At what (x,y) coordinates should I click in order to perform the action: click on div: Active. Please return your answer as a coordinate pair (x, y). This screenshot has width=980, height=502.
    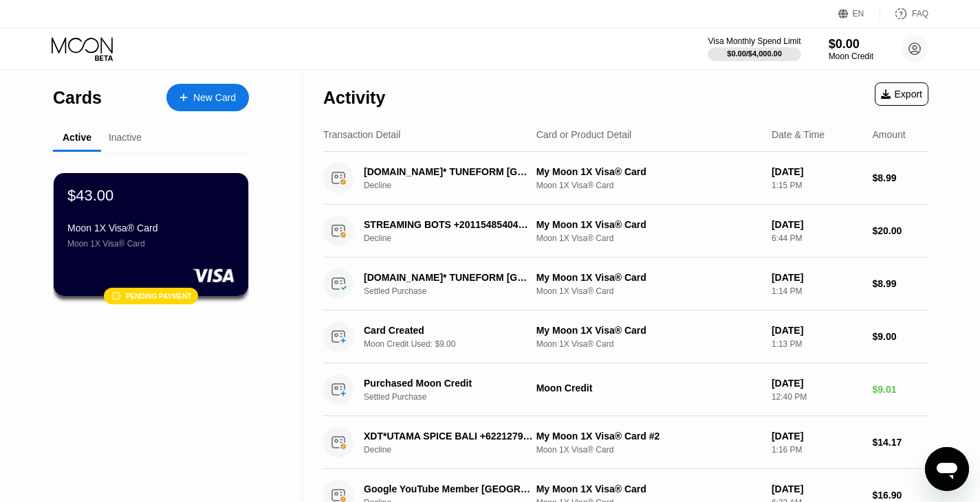
    Looking at the image, I should click on (77, 137).